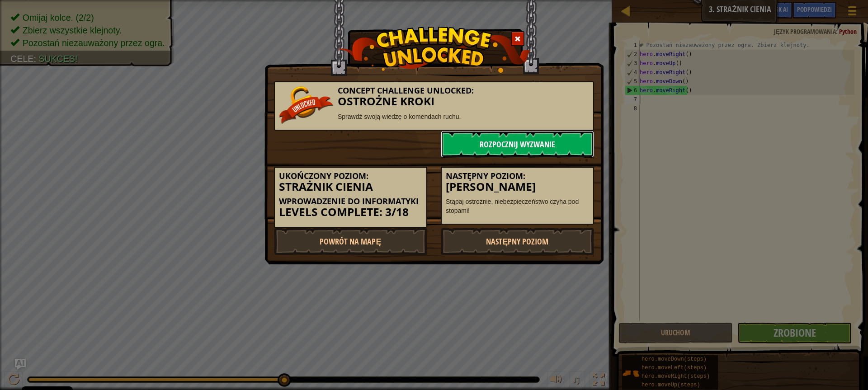 Image resolution: width=868 pixels, height=390 pixels. What do you see at coordinates (350, 187) in the screenshot?
I see `h3: Strażnik Cienia` at bounding box center [350, 187].